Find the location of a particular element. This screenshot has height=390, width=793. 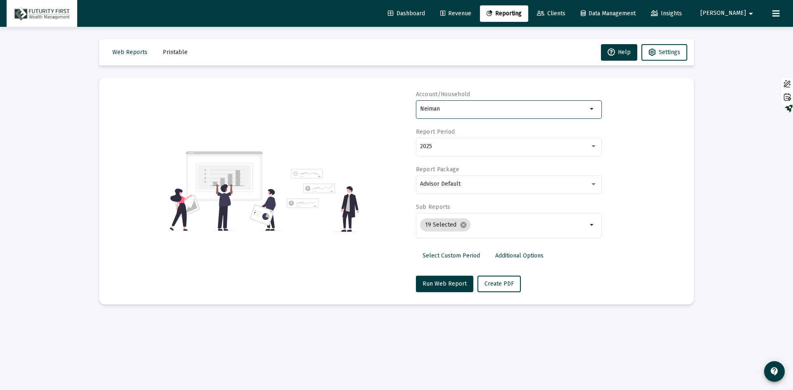

label: Sub Reports is located at coordinates (433, 207).